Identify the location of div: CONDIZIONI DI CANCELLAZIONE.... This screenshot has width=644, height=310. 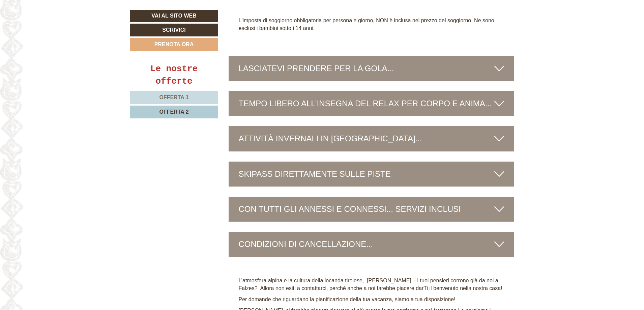
(372, 244).